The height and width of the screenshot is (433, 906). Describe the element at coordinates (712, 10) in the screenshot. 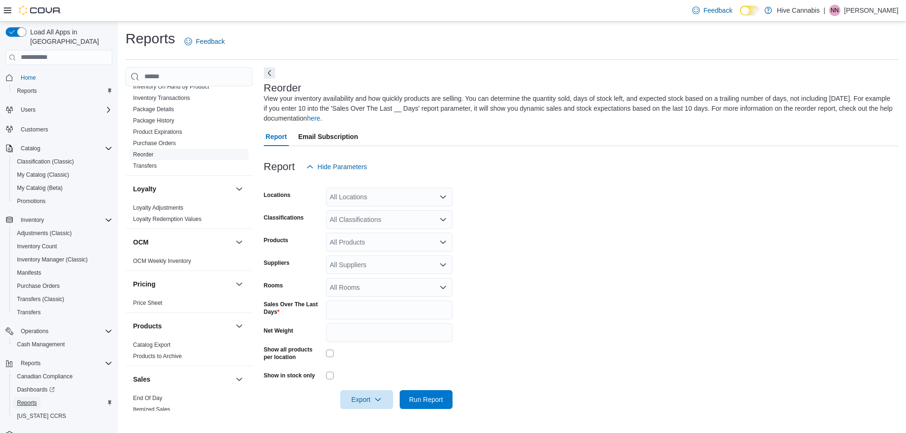

I see `a: Feedback` at that location.